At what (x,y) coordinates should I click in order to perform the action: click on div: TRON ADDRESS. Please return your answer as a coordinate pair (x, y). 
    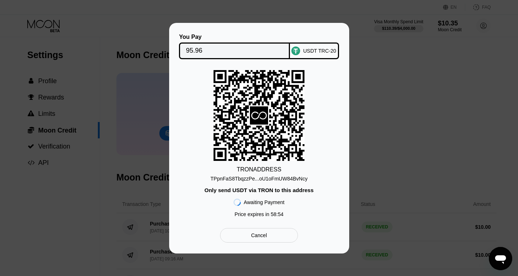
    Looking at the image, I should click on (259, 170).